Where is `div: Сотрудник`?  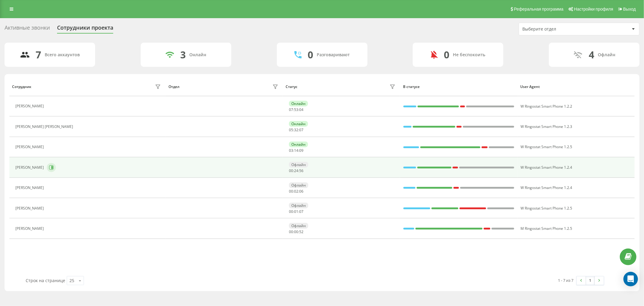
div: Сотрудник is located at coordinates (22, 87).